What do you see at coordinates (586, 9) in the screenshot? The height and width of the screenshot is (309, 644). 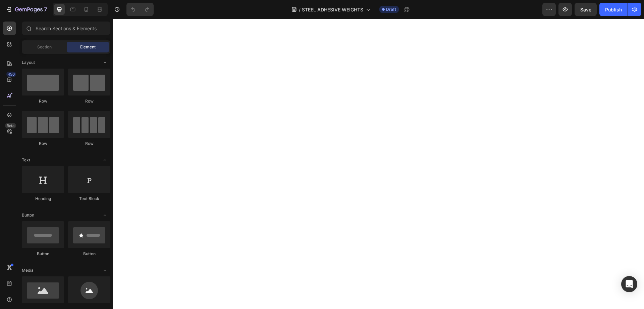 I see `button: Save` at bounding box center [586, 9].